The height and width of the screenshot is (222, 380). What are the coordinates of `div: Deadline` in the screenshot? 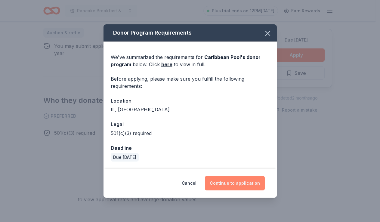 It's located at (190, 148).